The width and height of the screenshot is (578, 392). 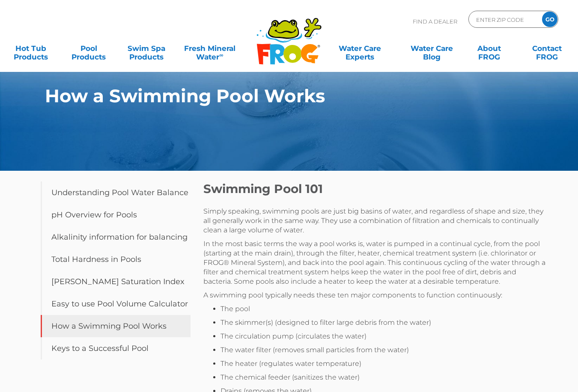 What do you see at coordinates (360, 48) in the screenshot?
I see `a: Water CareExperts` at bounding box center [360, 48].